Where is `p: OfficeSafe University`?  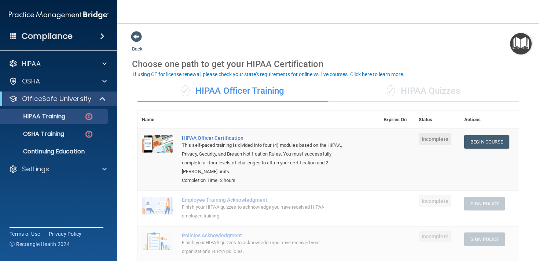
p: OfficeSafe University is located at coordinates (56, 99).